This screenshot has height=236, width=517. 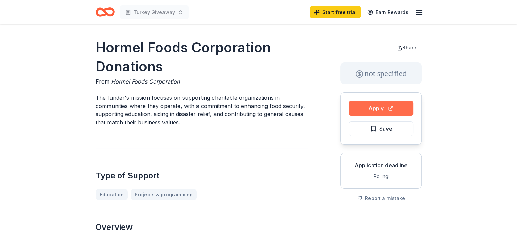 I want to click on button: Report a mistake, so click(x=381, y=199).